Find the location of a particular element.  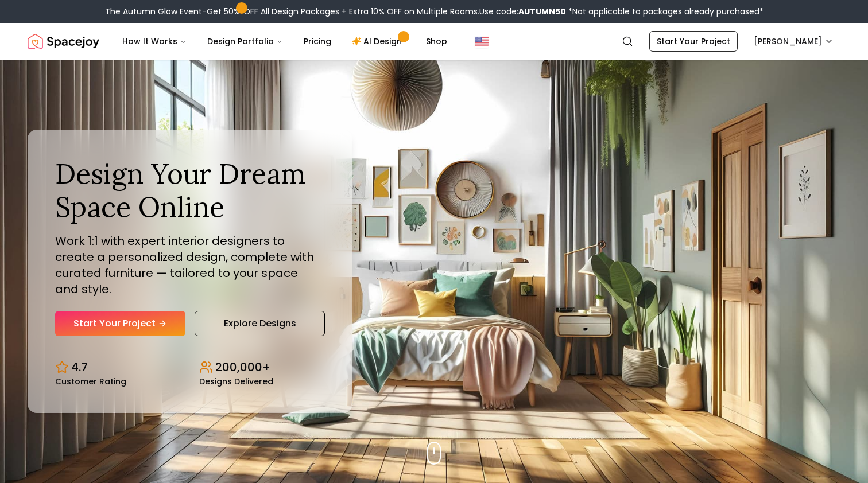

a: Shop is located at coordinates (436, 42).